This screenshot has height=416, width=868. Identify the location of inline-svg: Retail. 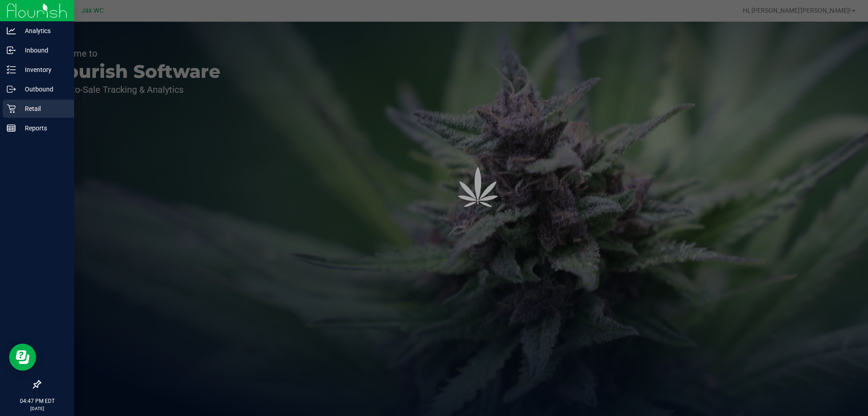
(11, 109).